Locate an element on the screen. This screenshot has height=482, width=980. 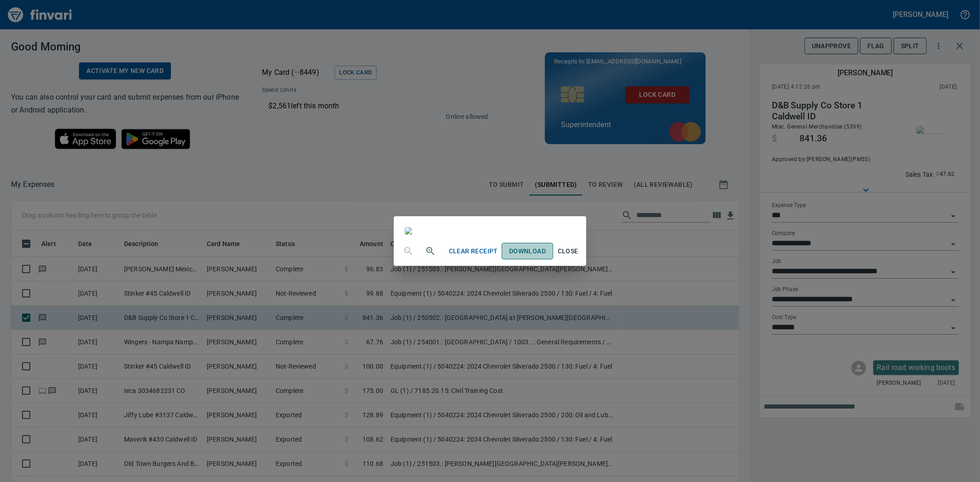
a: Download is located at coordinates (528, 251).